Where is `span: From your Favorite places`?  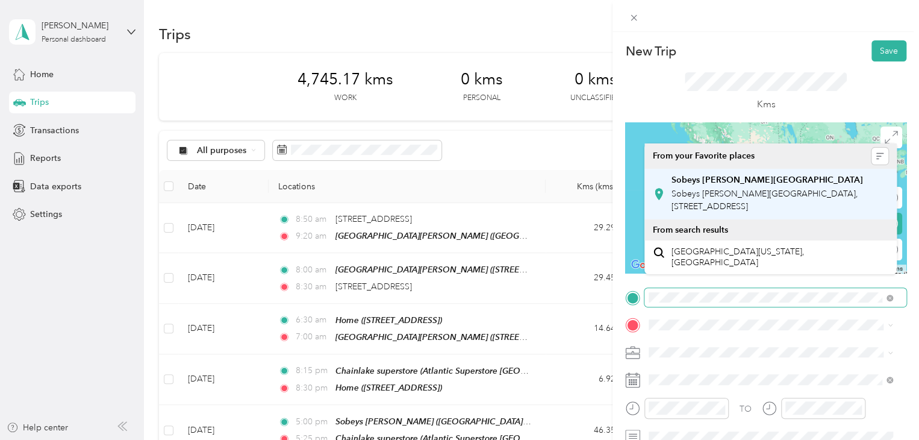 span: From your Favorite places is located at coordinates (704, 156).